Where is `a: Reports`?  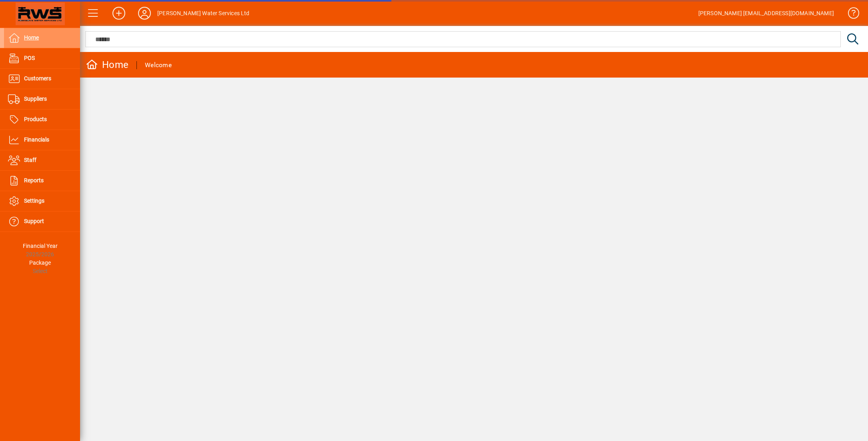
a: Reports is located at coordinates (42, 181).